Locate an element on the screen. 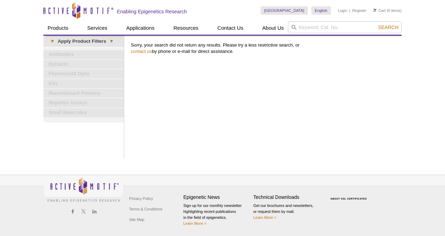 The image size is (445, 236). a: Services is located at coordinates (97, 28).